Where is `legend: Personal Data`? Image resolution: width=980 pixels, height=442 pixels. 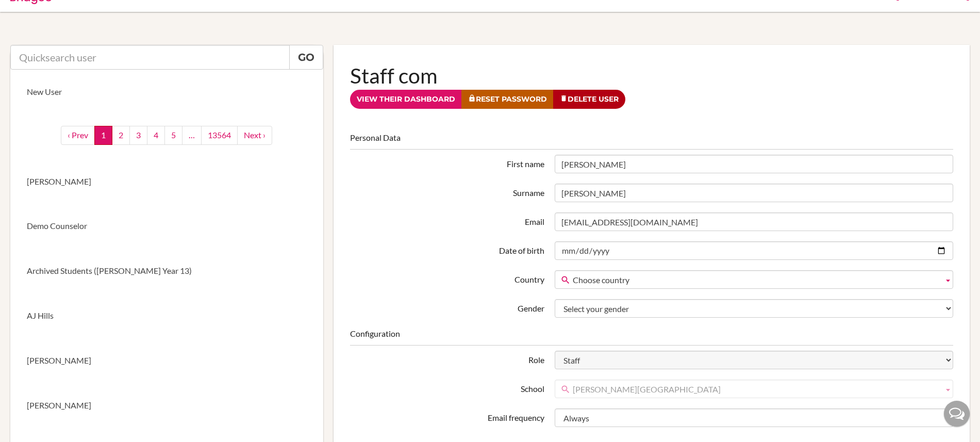 legend: Personal Data is located at coordinates (652, 141).